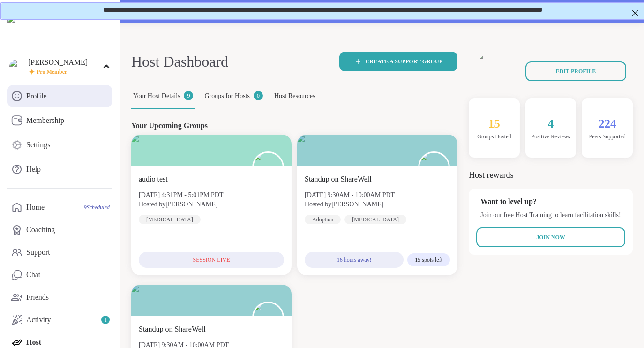  Describe the element at coordinates (59, 275) in the screenshot. I see `a: Chat` at that location.